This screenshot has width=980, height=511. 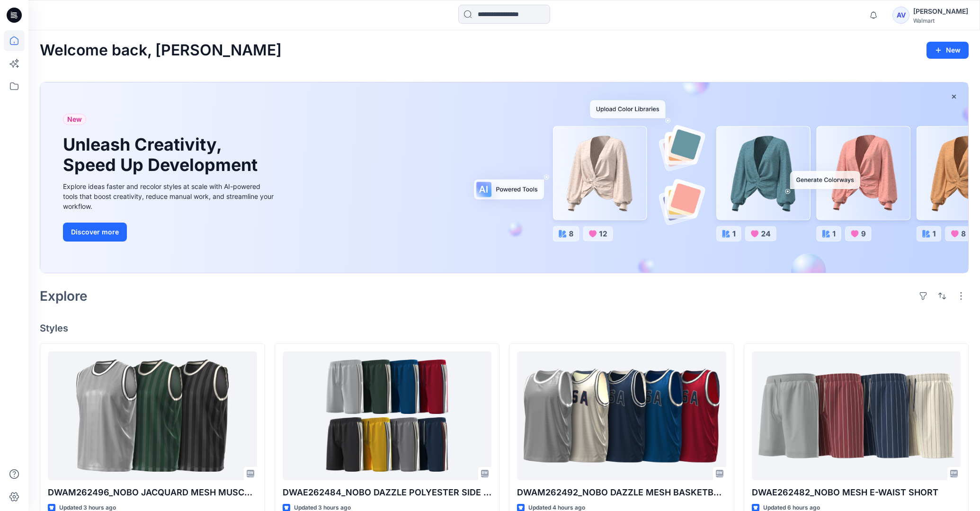 I want to click on a: Discover more, so click(x=169, y=232).